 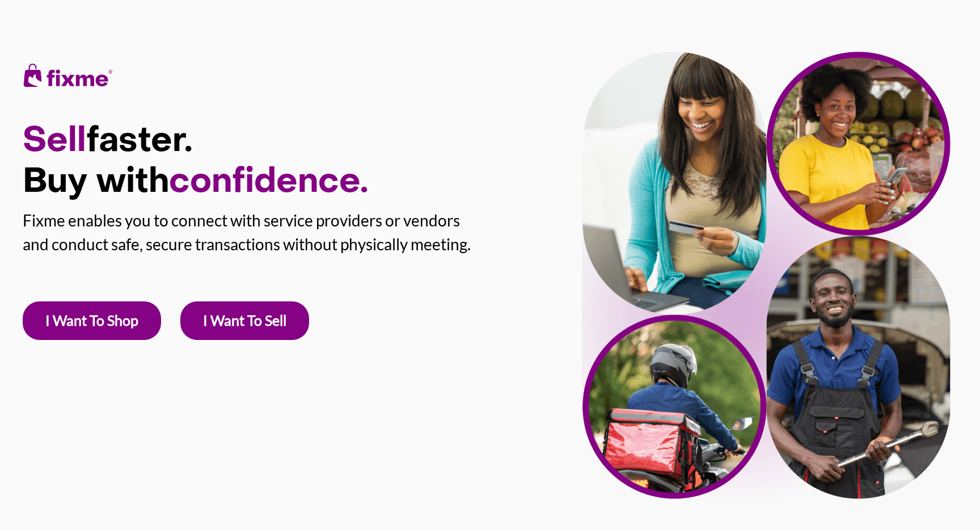 I want to click on img: home-header-image-sm.png, so click(x=767, y=278).